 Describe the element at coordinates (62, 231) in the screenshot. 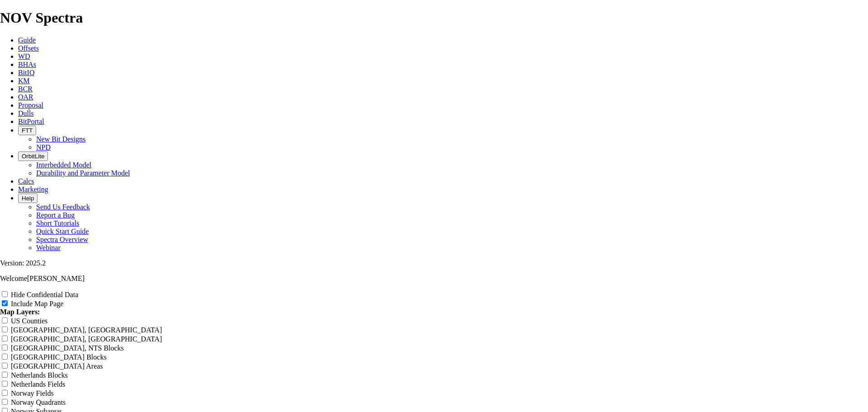

I see `a: Quick Start Guide` at that location.